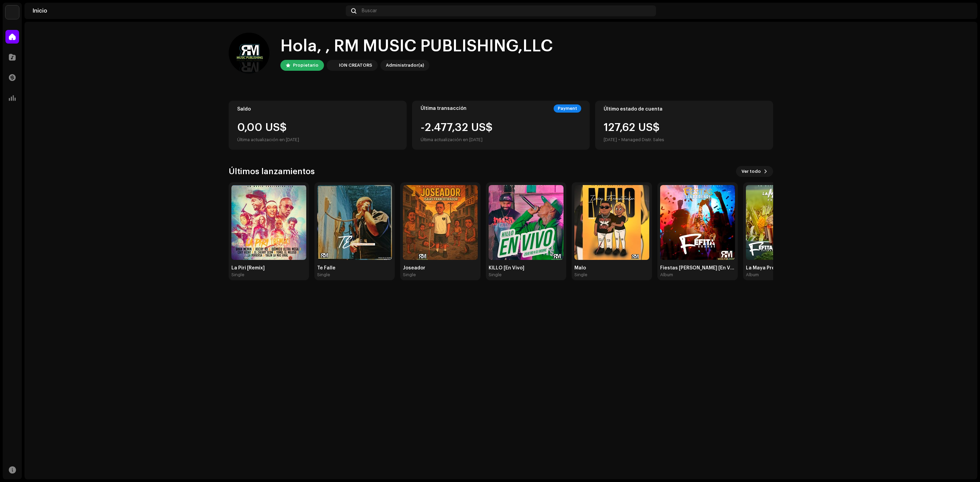  I want to click on re-o-card-value: Último estado de cuenta, so click(684, 125).